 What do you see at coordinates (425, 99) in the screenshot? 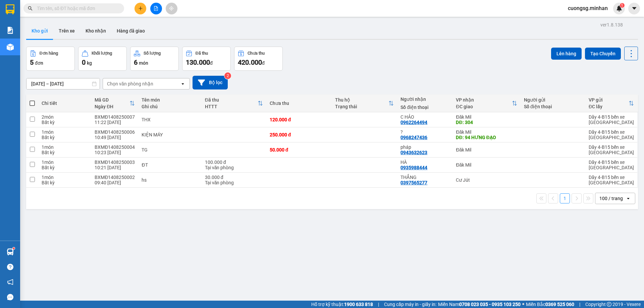
I see `div: Người nhận` at bounding box center [425, 99].